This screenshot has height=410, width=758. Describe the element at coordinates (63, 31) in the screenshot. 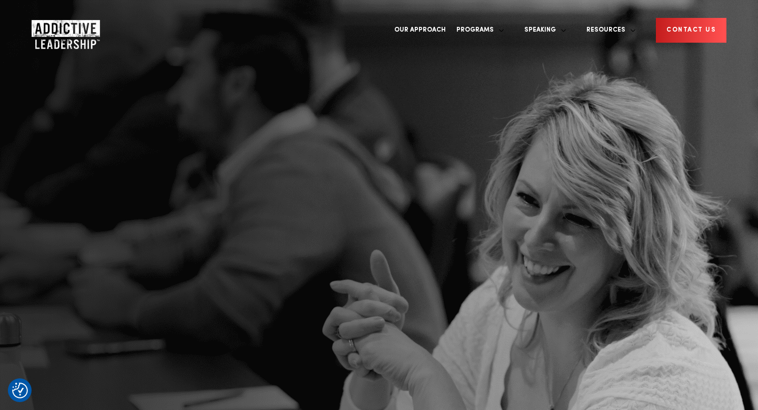

I see `a: Home` at that location.